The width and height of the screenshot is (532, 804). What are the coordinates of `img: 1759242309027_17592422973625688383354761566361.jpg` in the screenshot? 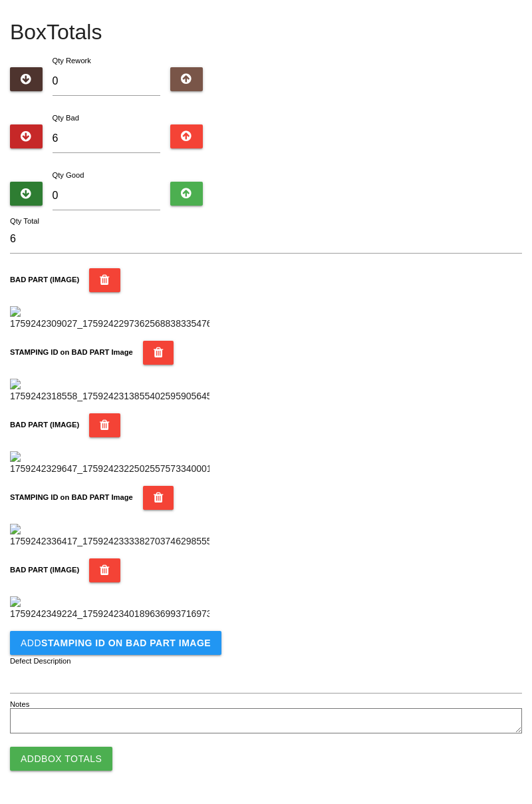 It's located at (110, 318).